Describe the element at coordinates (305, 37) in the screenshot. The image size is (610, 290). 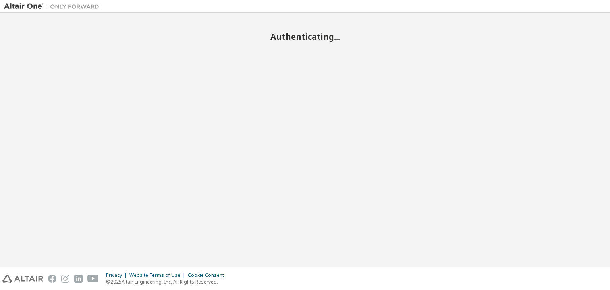
I see `h2: Authenticating...` at that location.